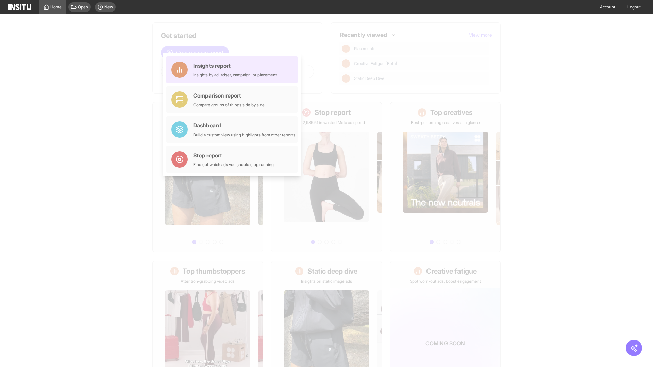 This screenshot has height=367, width=653. Describe the element at coordinates (83, 7) in the screenshot. I see `span: Open` at that location.